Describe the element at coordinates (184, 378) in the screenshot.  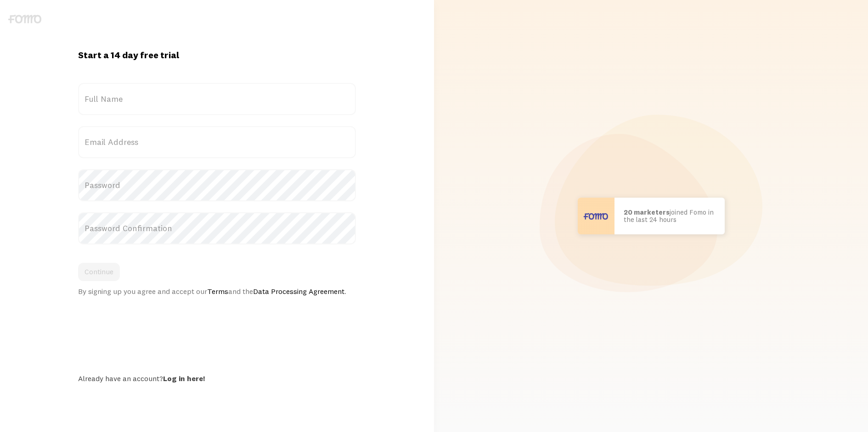
I see `a: Log in here!` at that location.